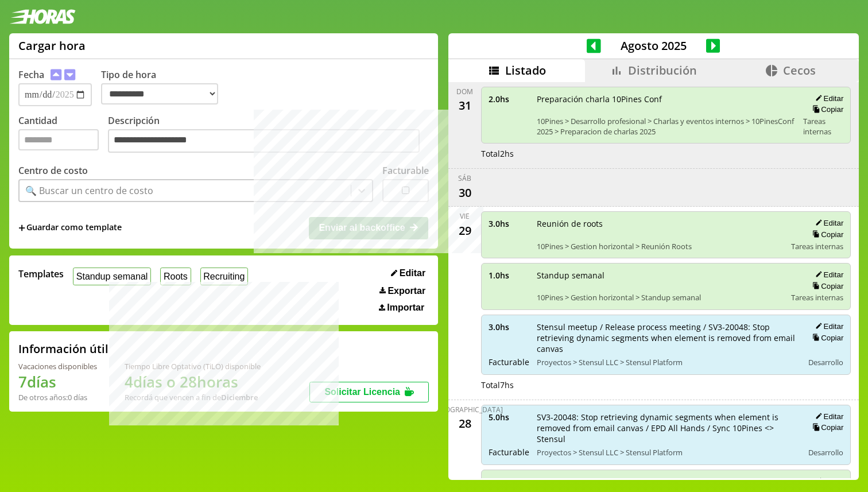  Describe the element at coordinates (57, 397) in the screenshot. I see `div: De otros años: 0 días` at that location.